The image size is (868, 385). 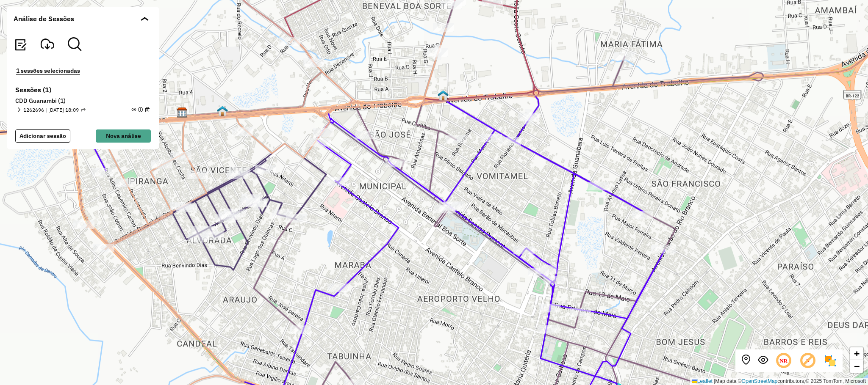 What do you see at coordinates (20, 45) in the screenshot?
I see `button: Visualizar relatório de Roteirização Exportadas` at bounding box center [20, 45].